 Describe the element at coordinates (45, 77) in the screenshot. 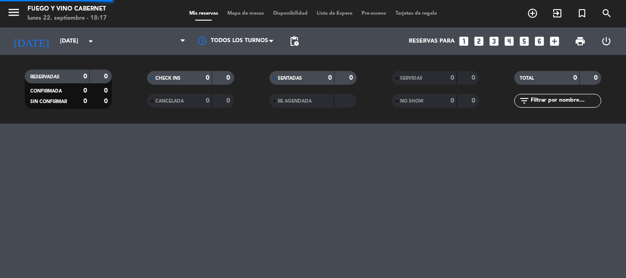

I see `span: RESERVADAS` at that location.